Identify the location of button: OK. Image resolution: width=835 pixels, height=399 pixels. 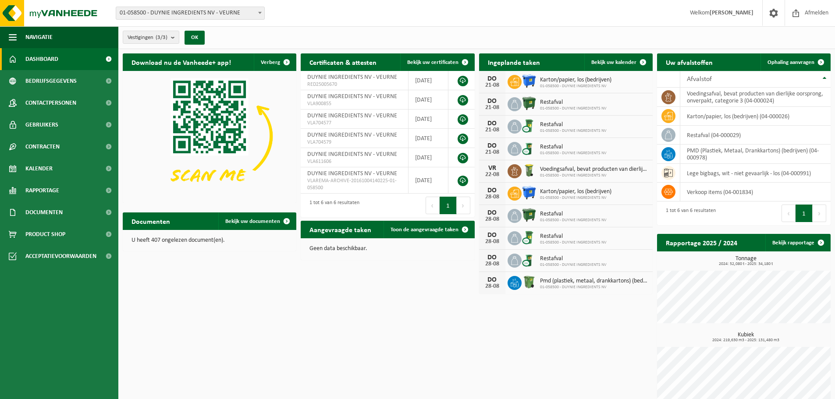
(195, 38).